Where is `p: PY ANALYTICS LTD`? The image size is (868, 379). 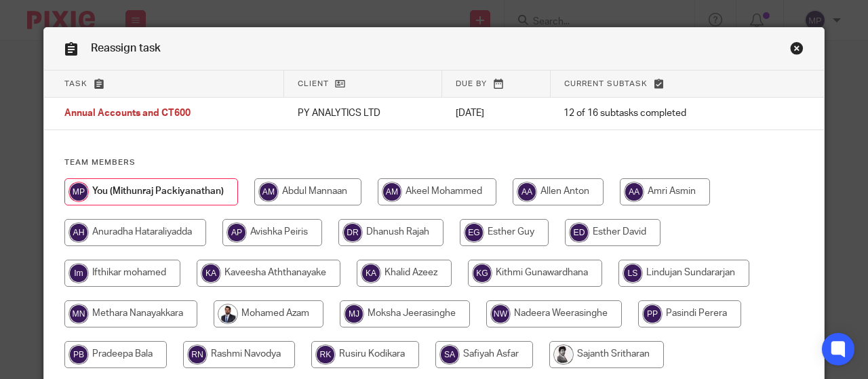
p: PY ANALYTICS LTD is located at coordinates (362, 113).